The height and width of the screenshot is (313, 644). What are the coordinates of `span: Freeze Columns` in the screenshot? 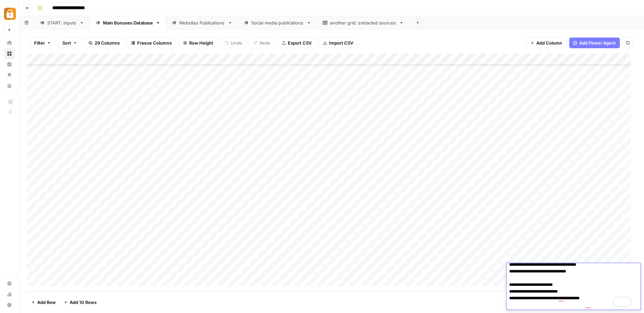 It's located at (154, 43).